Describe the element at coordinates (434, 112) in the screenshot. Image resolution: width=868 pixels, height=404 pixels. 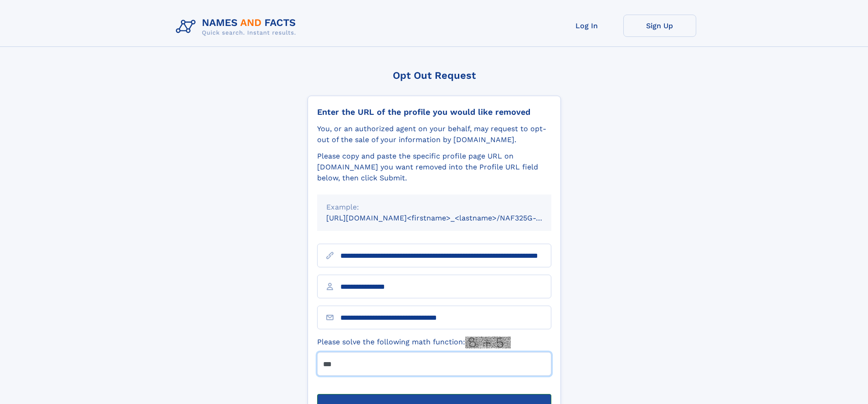
I see `div: Enter the URL of the profile you would like removed` at that location.